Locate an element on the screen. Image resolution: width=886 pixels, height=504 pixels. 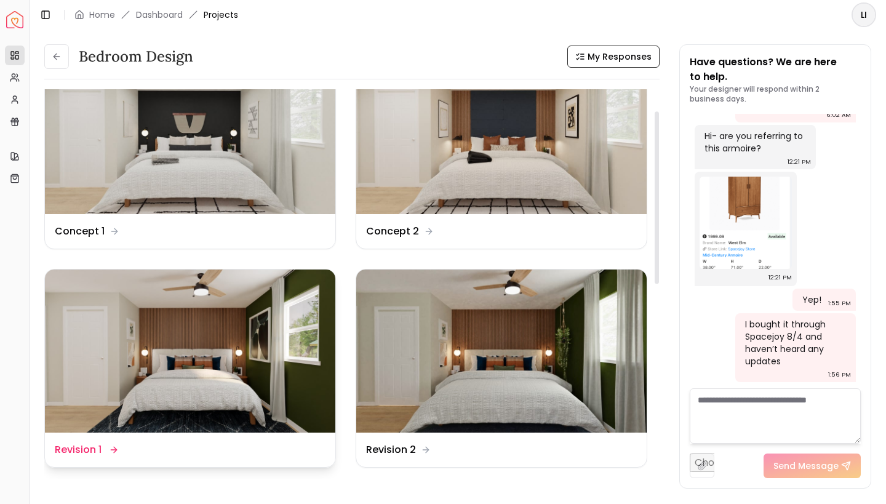
img: Spacejoy Logo is located at coordinates (15, 20).